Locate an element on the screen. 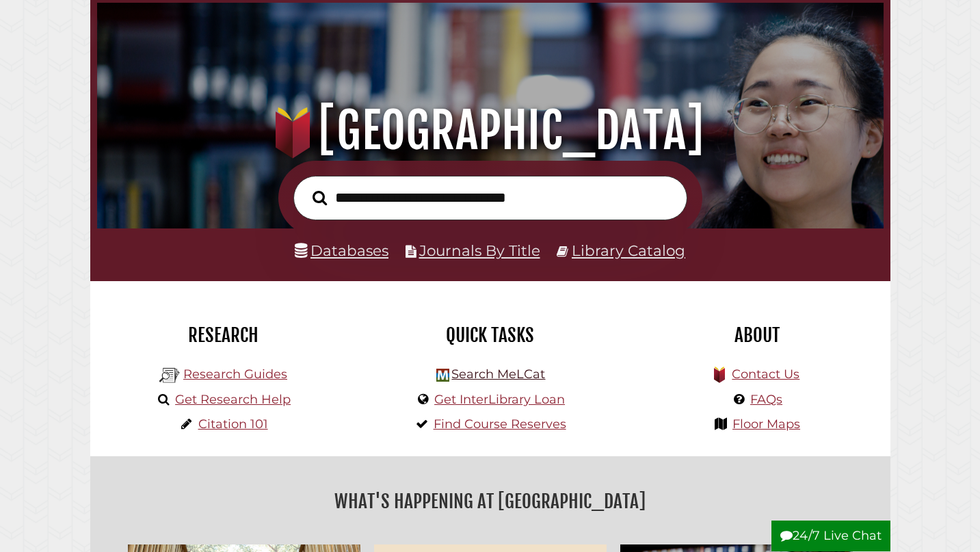 Image resolution: width=980 pixels, height=552 pixels. i: Search is located at coordinates (319, 198).